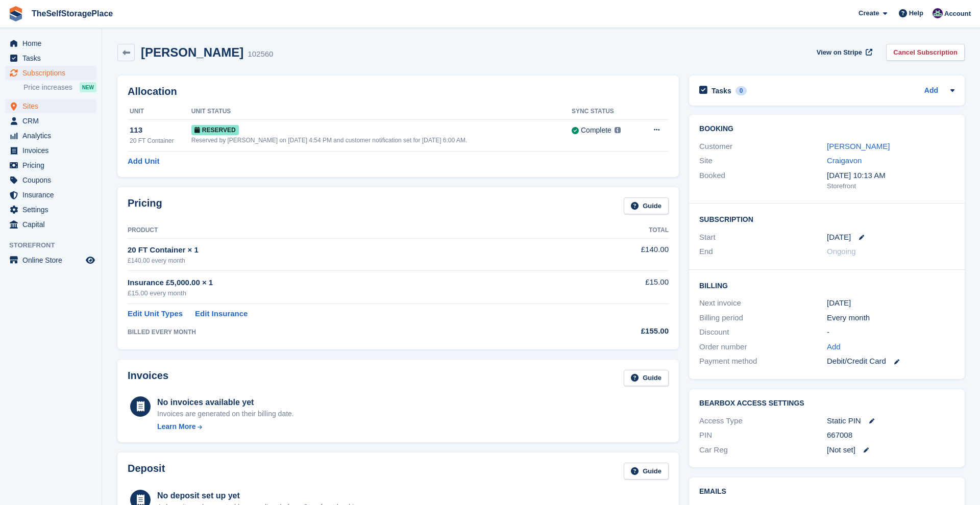  I want to click on a: Add Unit, so click(143, 162).